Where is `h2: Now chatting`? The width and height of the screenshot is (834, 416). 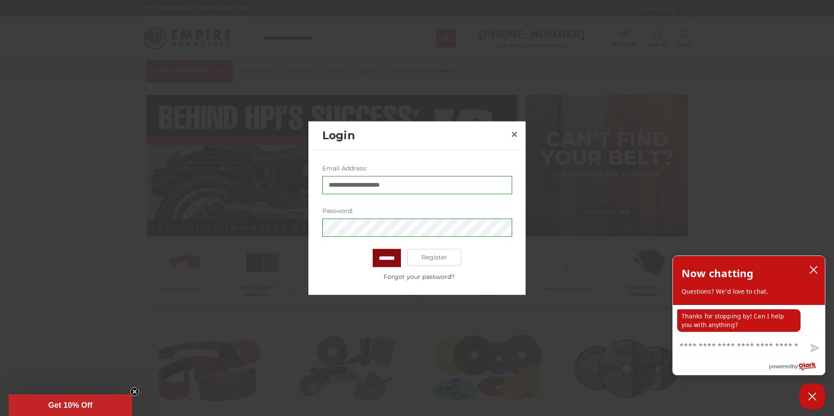
h2: Now chatting is located at coordinates (717, 274).